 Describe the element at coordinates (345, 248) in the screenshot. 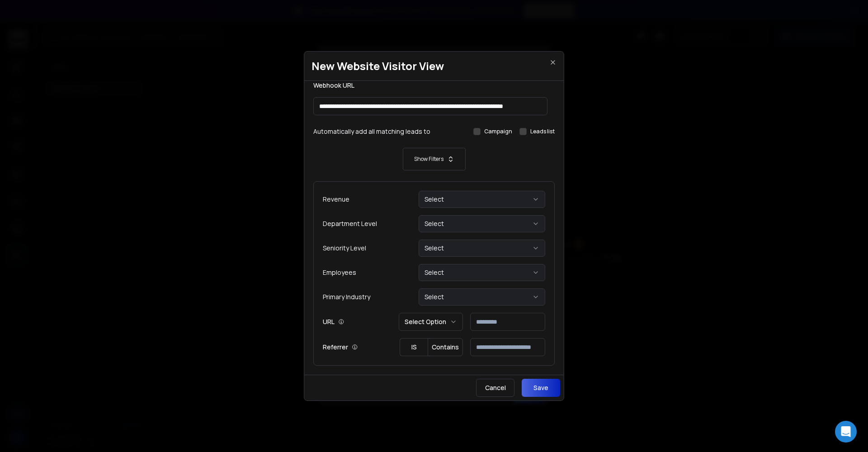

I see `h3: Seniority Level` at that location.